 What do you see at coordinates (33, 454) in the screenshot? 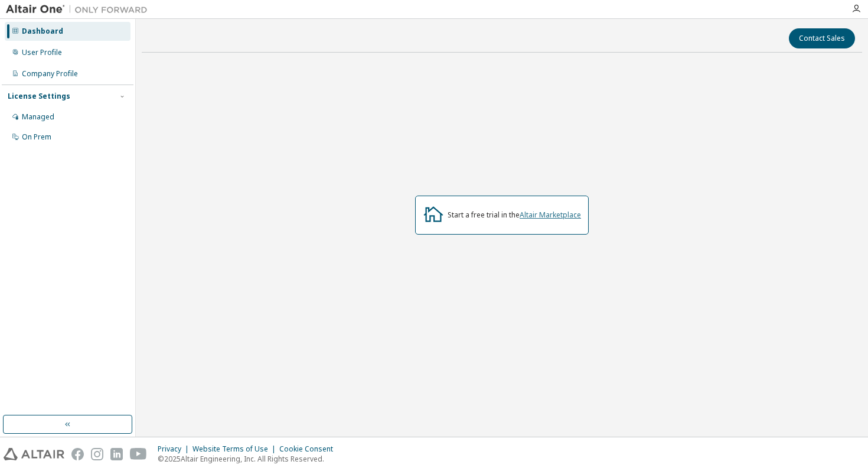
I see `img: altair_logo.svg` at bounding box center [33, 454].